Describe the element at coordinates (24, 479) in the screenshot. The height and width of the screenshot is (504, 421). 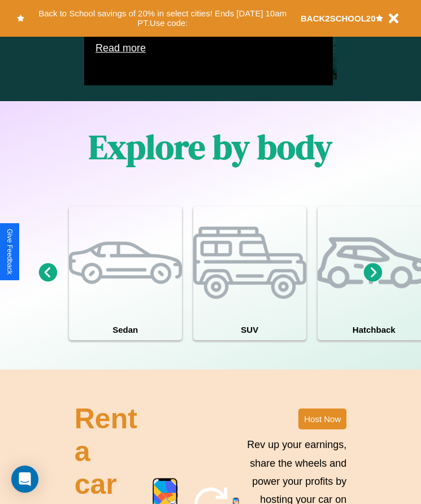
I see `div: Open Intercom Messenger` at that location.